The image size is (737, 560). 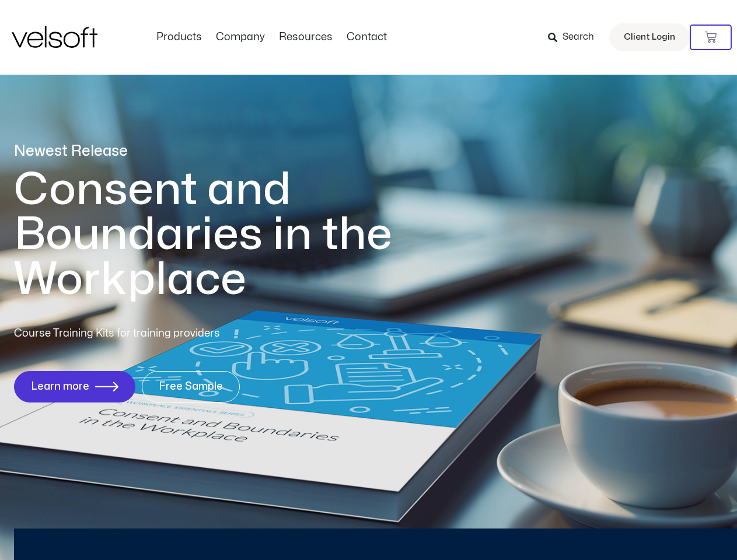 I want to click on a: ContactMenu Toggle, so click(x=367, y=38).